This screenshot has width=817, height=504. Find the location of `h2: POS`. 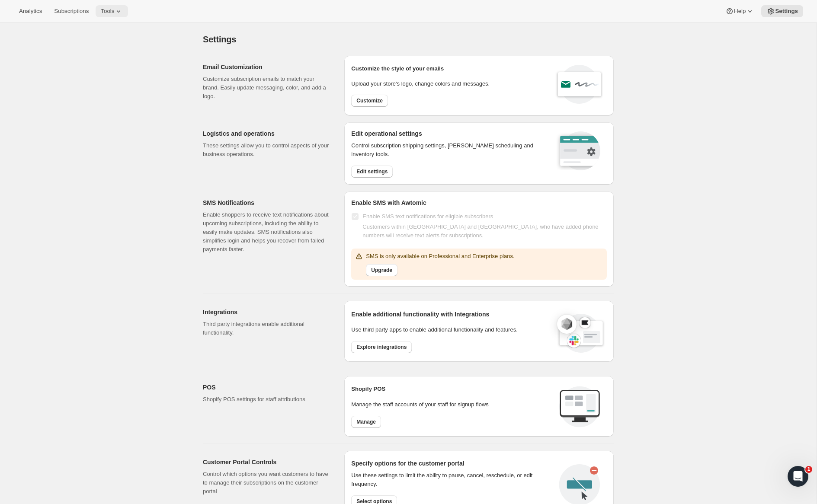

h2: POS is located at coordinates (267, 388).